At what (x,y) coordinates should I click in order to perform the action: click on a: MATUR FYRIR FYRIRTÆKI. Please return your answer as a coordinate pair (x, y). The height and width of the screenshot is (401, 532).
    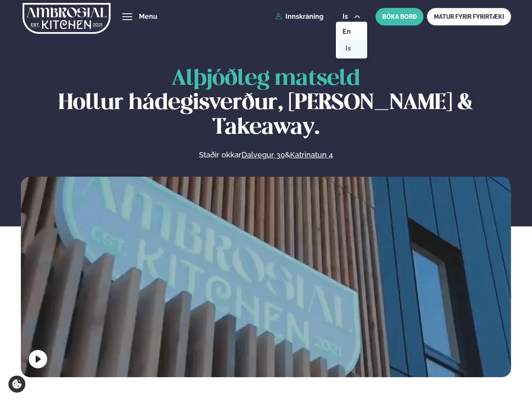
    Looking at the image, I should click on (469, 17).